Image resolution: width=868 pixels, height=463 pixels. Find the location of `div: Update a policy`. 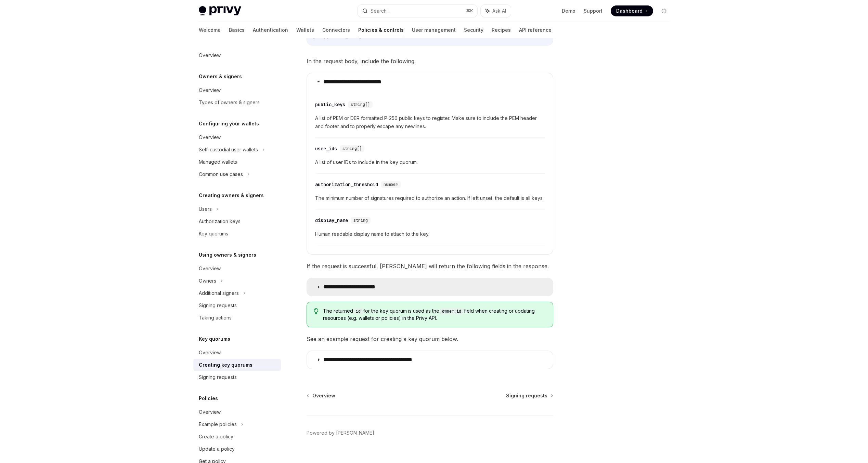

div: Update a policy is located at coordinates (216, 449).